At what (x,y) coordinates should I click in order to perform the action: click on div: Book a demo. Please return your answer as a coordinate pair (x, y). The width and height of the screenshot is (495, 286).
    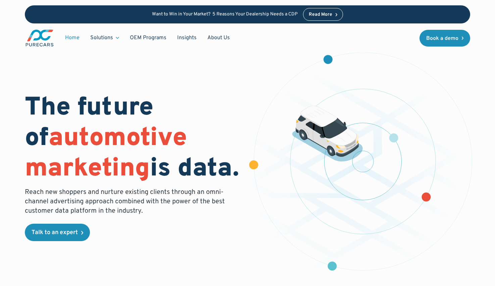
    Looking at the image, I should click on (442, 39).